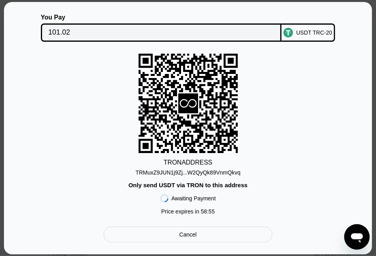  Describe the element at coordinates (161, 17) in the screenshot. I see `div: You Pay` at that location.